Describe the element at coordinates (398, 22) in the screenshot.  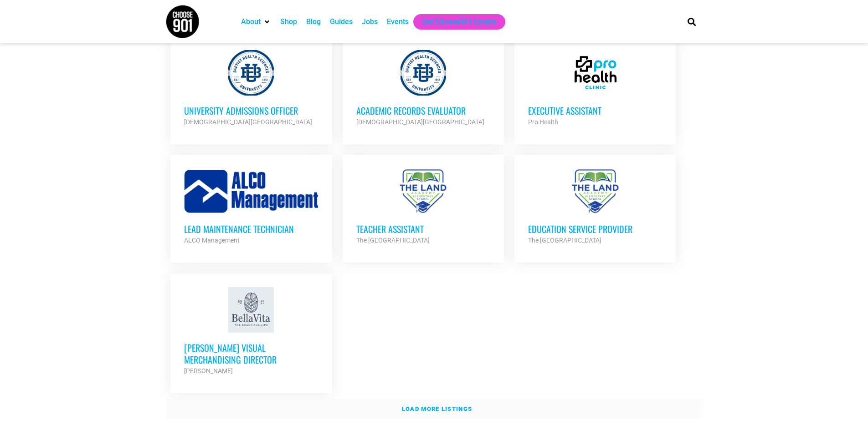
I see `a: Events` at that location.